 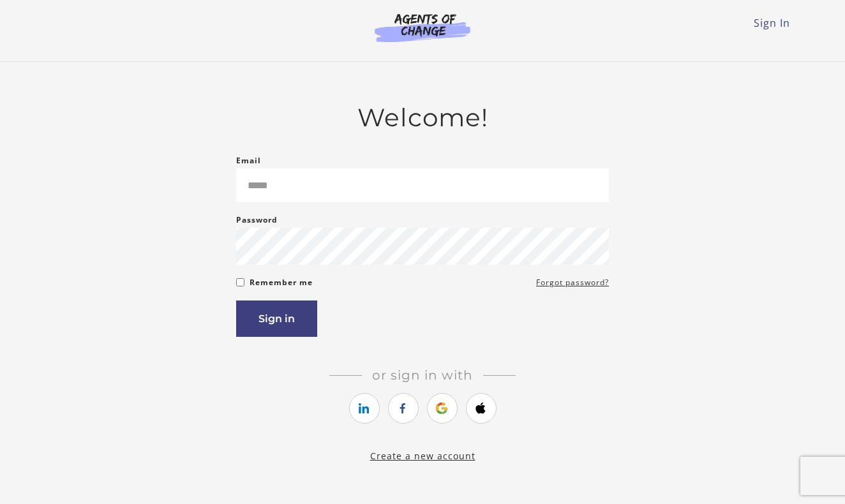 I want to click on a: https://courses.thinkific.com/users/auth/apple?ss%5Breferral%5D=&ss%5Buser_return_to%5D=&ss%5Bvis..., so click(x=481, y=408).